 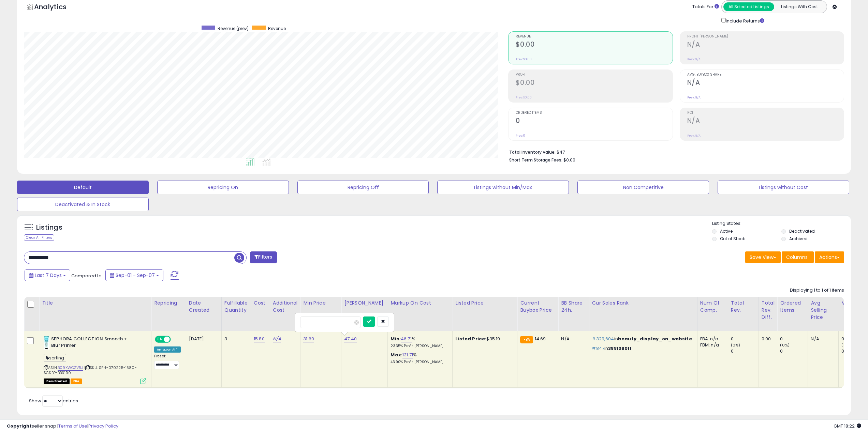 What do you see at coordinates (763, 257) in the screenshot?
I see `button: Save View` at bounding box center [763, 257].